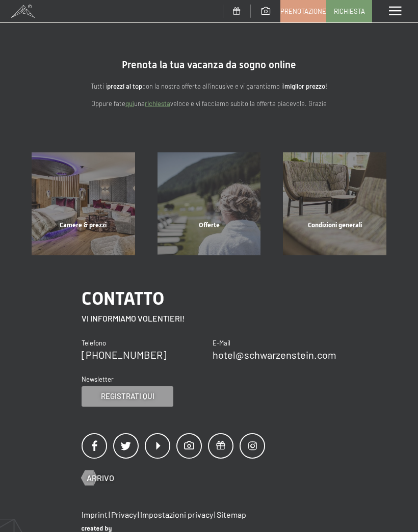  I want to click on span: Richiesta, so click(350, 11).